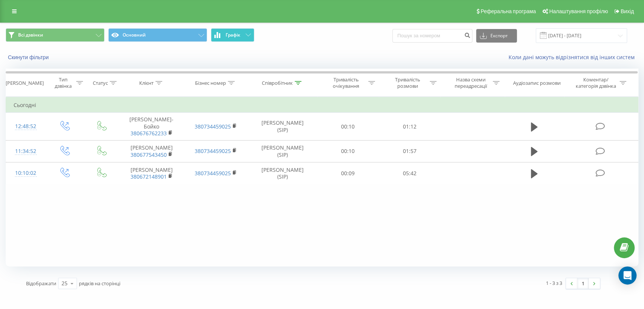  I want to click on div: 12:48:52, so click(26, 126).